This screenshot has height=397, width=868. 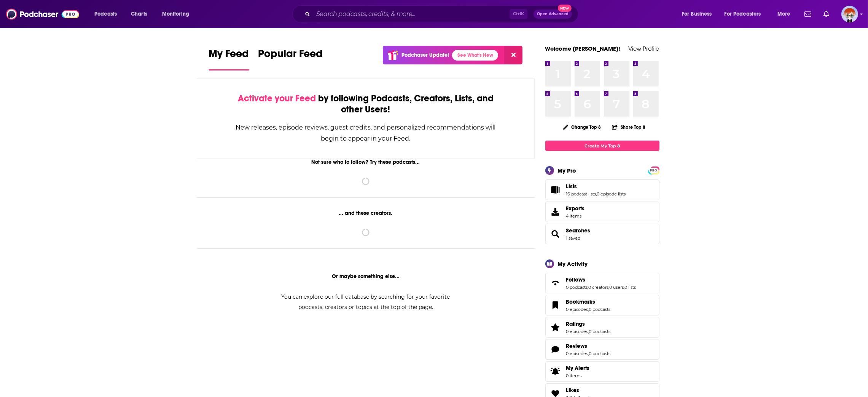 I want to click on span: Podcasts, so click(x=105, y=14).